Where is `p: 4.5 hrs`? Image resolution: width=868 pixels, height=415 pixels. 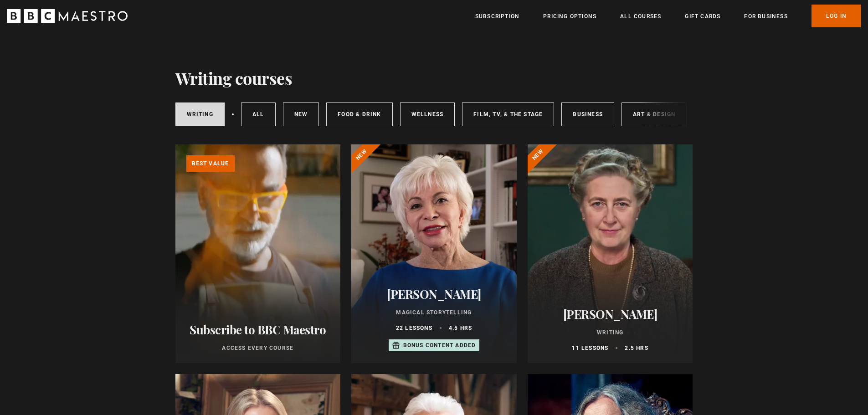
p: 4.5 hrs is located at coordinates (460, 328).